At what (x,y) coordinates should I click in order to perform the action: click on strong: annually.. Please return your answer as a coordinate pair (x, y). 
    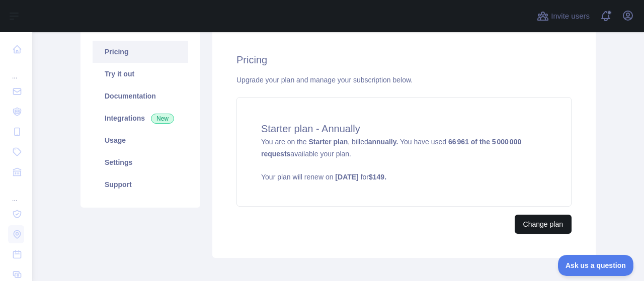
    Looking at the image, I should click on (384, 142).